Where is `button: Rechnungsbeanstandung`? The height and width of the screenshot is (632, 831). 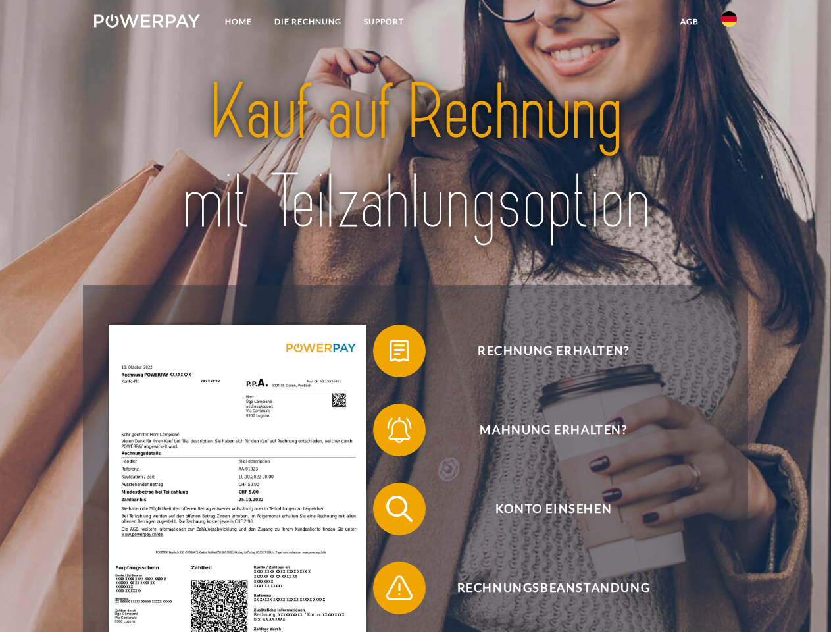 button: Rechnungsbeanstandung is located at coordinates (544, 588).